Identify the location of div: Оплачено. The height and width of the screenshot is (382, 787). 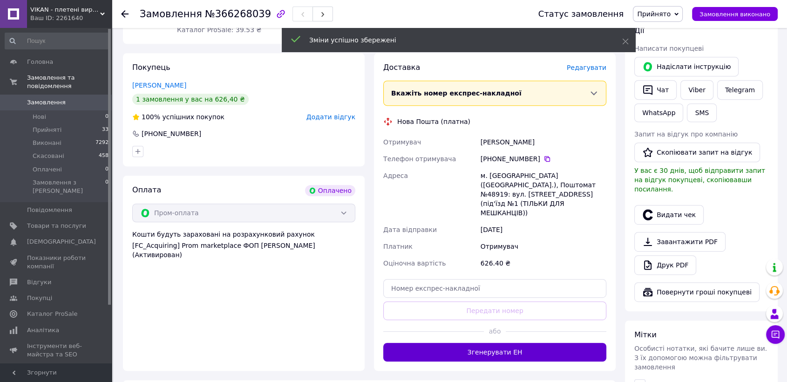
(330, 191).